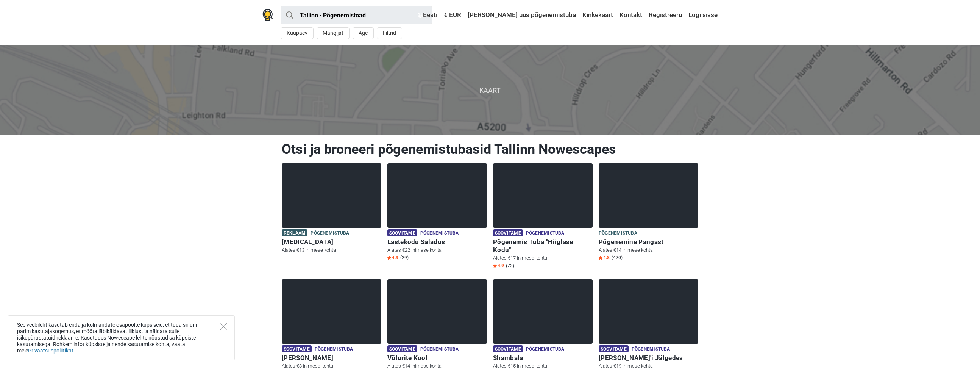 The height and width of the screenshot is (368, 980). I want to click on h6: Võlurite Kool, so click(437, 358).